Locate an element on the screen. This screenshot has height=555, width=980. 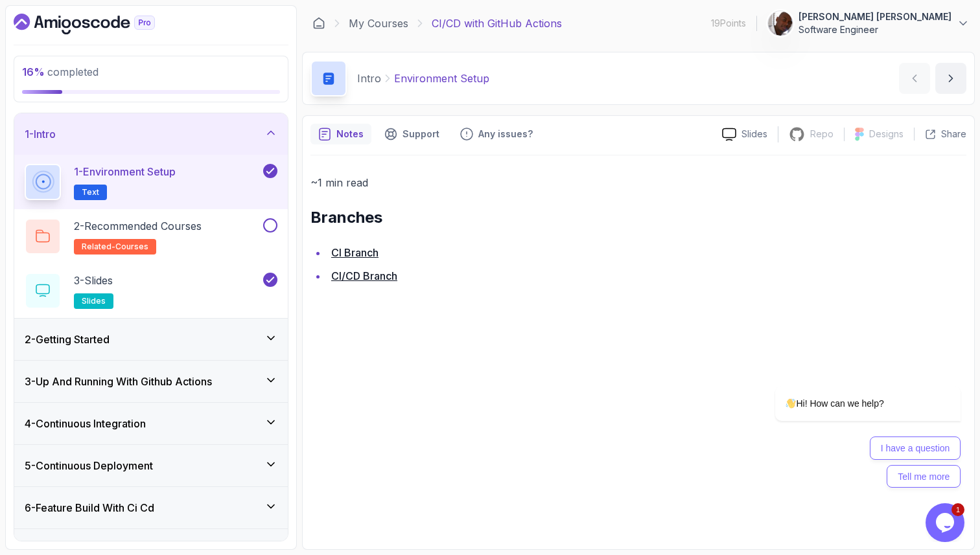
span: Hi! How can we help? is located at coordinates (101, 135).